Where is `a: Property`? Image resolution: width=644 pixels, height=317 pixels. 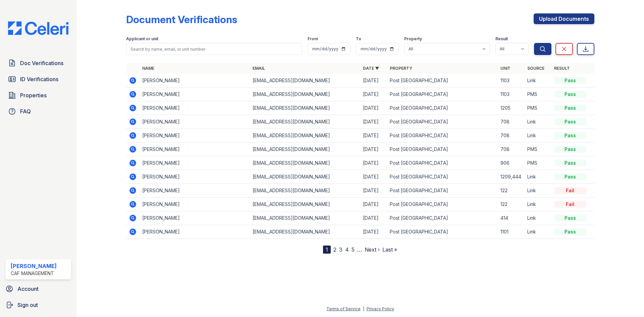
a: Property is located at coordinates (401, 68).